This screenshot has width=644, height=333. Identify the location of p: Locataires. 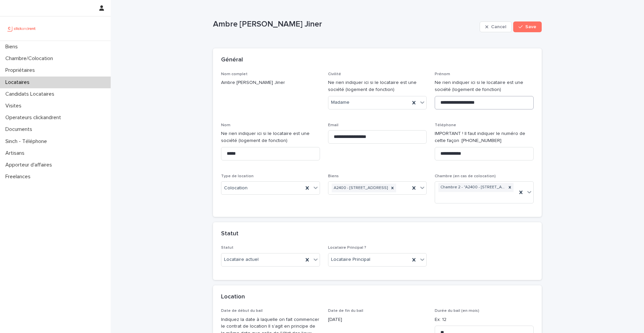
(19, 82).